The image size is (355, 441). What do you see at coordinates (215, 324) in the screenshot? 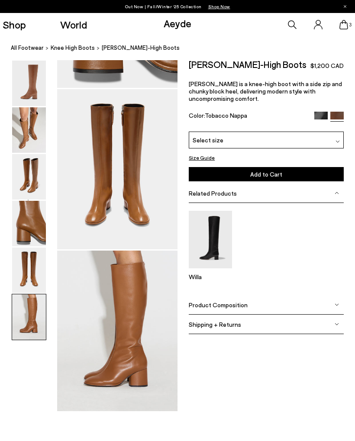
I see `span: Shipping + Returns` at bounding box center [215, 324].